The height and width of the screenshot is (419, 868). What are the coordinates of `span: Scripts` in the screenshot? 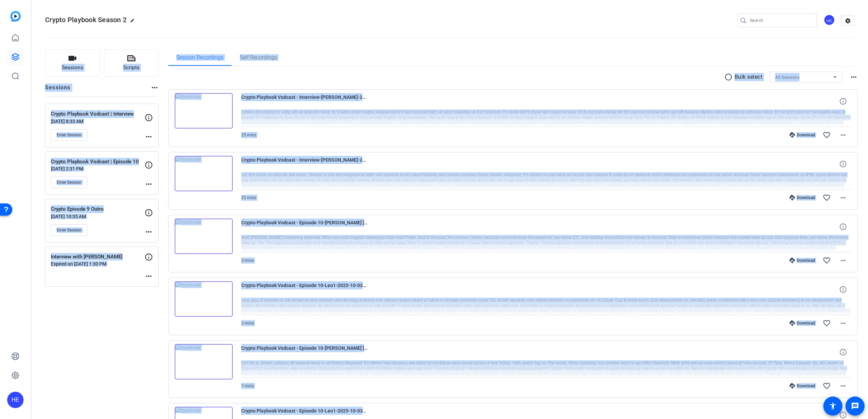 It's located at (132, 68).